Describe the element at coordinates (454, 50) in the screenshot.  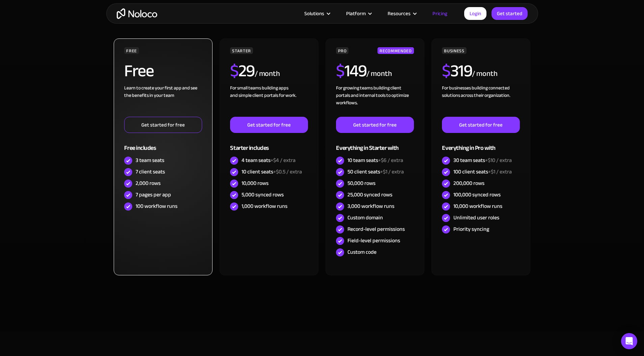
I see `div: BUSINESS` at that location.